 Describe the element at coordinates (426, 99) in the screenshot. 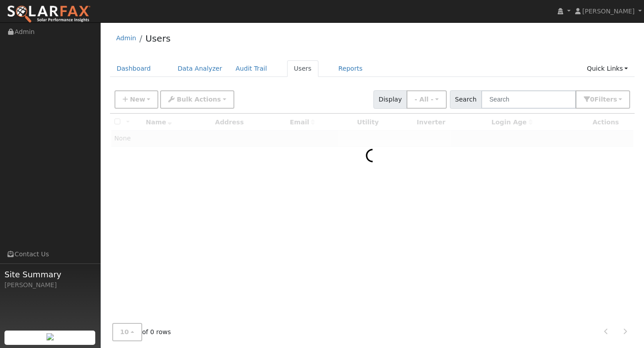

I see `button: - All -` at that location.